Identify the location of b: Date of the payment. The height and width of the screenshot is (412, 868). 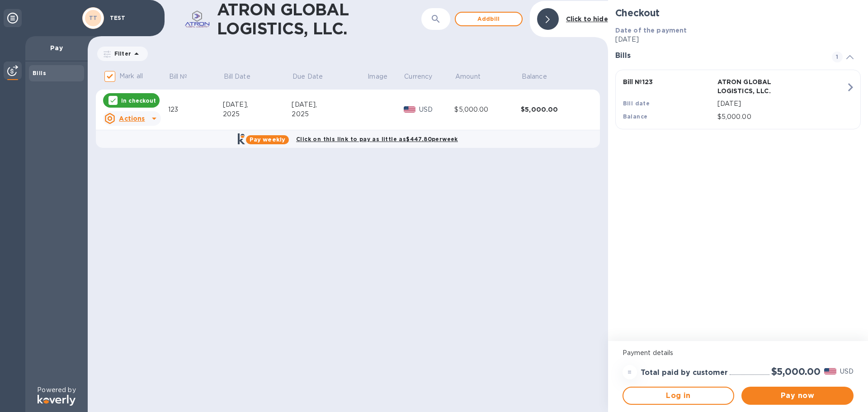
(651, 30).